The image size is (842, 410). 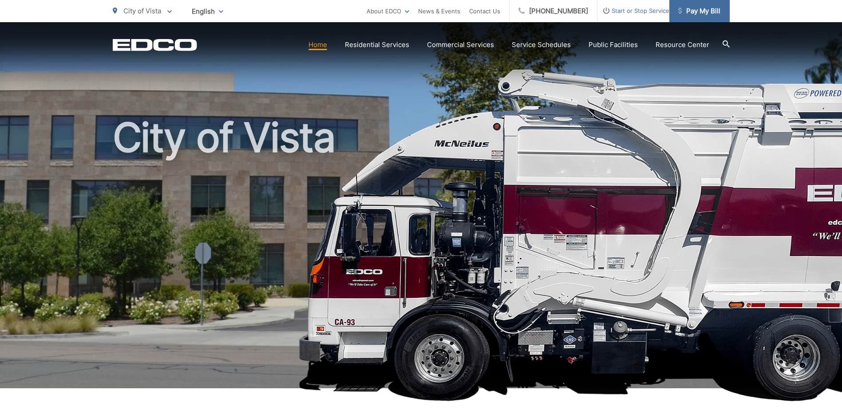 What do you see at coordinates (682, 45) in the screenshot?
I see `a: Resource Center` at bounding box center [682, 45].